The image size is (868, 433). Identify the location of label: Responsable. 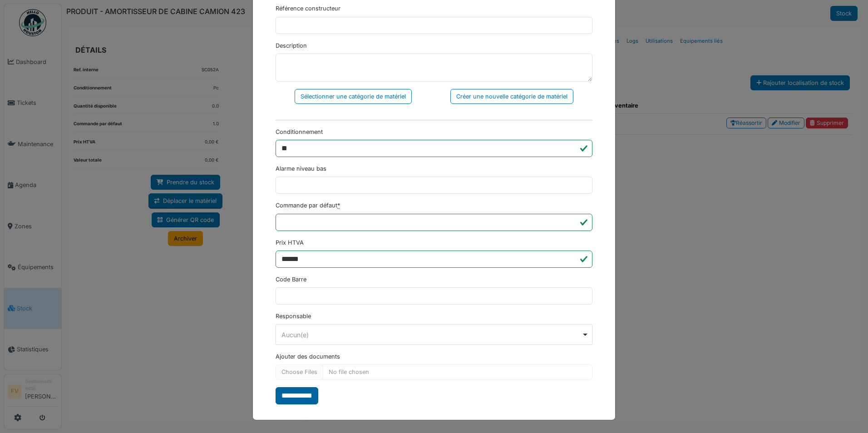
(293, 316).